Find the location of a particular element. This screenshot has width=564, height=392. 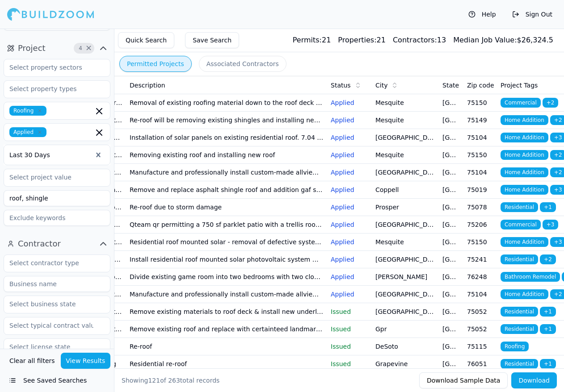

input: Select business state is located at coordinates (51, 304).